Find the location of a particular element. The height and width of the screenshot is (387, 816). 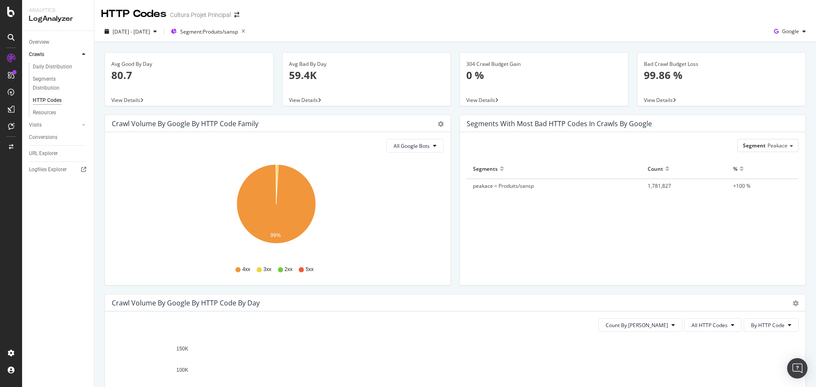

button: Google is located at coordinates (790, 31).